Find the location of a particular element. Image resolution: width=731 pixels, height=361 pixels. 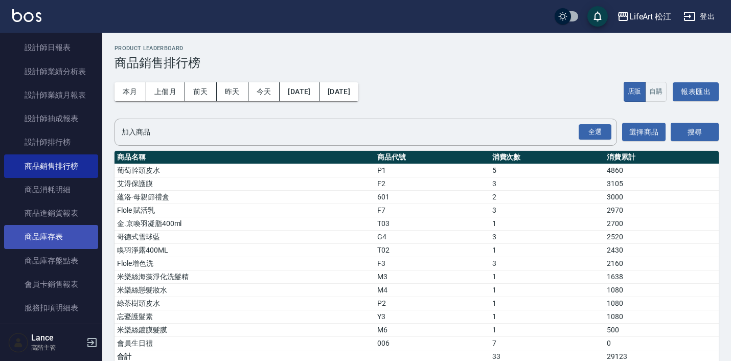

a: 商品進銷貨報表 is located at coordinates (51, 213).